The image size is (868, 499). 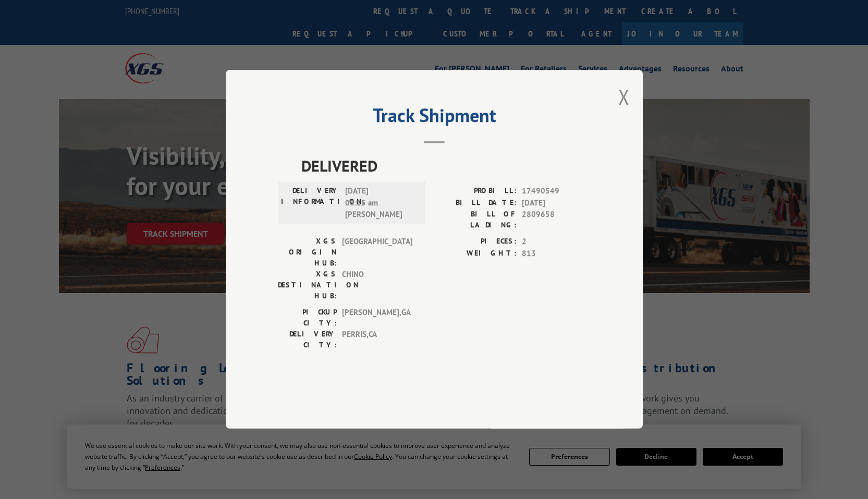 What do you see at coordinates (556, 242) in the screenshot?
I see `span: 2` at bounding box center [556, 242].